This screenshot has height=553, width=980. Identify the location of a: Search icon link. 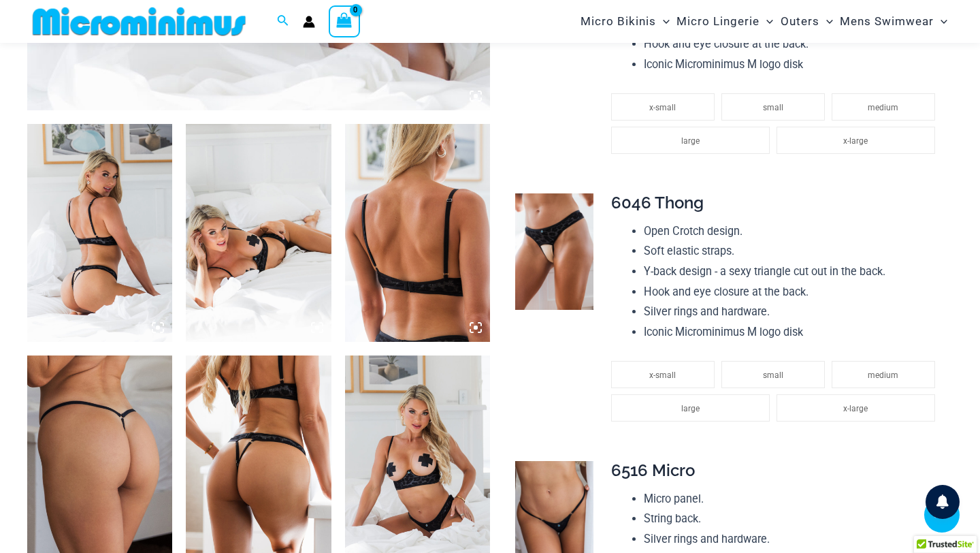
(283, 21).